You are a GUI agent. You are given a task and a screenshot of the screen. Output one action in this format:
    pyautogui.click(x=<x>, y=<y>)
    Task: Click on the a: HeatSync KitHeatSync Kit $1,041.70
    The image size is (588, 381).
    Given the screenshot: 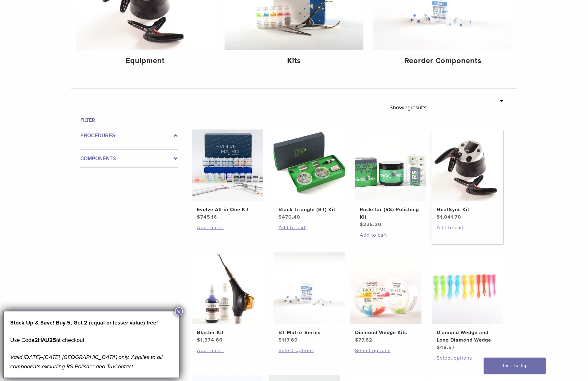 What is the action you would take?
    pyautogui.click(x=467, y=175)
    